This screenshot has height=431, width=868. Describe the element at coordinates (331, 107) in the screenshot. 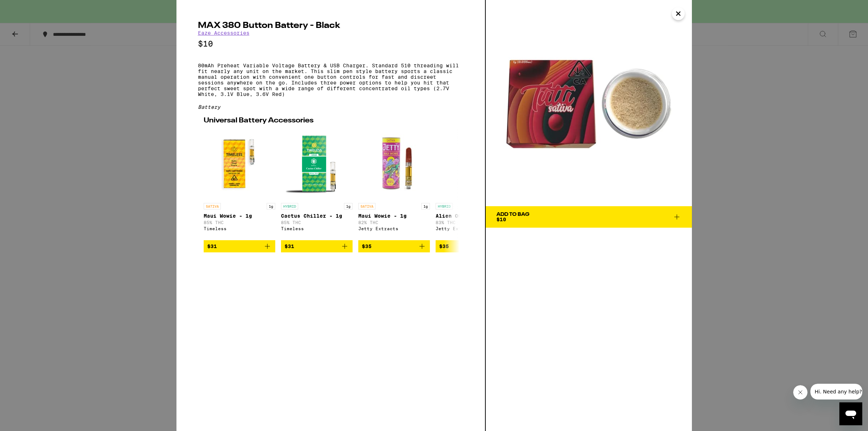

I see `div: Battery` at that location.